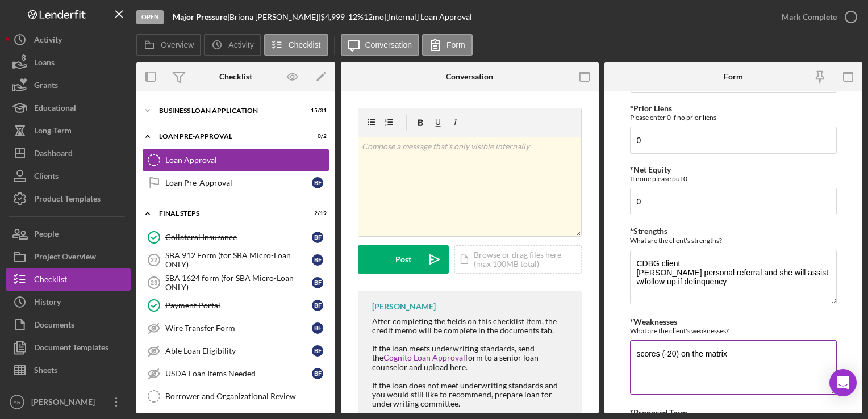  Describe the element at coordinates (53, 131) in the screenshot. I see `div: Long-Term` at that location.